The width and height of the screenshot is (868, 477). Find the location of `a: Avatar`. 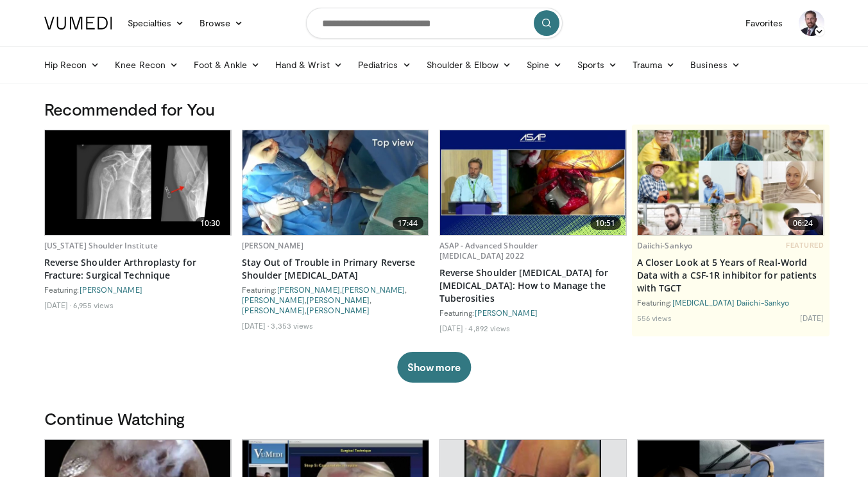

a: Avatar is located at coordinates (812, 23).